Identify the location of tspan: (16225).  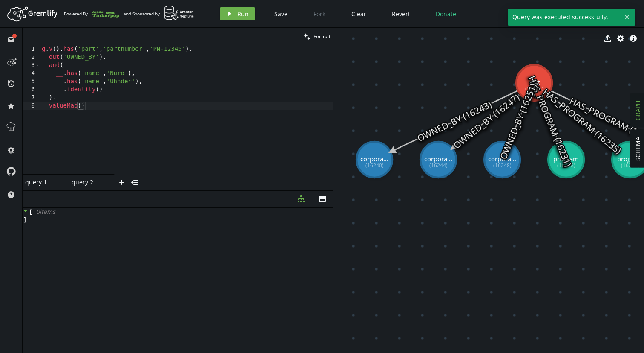
(534, 88).